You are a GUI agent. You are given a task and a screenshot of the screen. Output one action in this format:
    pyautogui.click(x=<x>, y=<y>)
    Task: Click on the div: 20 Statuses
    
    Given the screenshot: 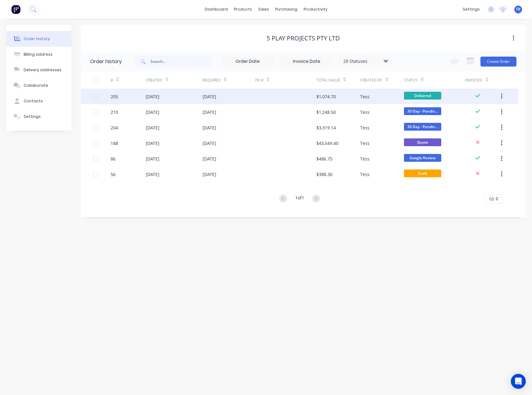 What is the action you would take?
    pyautogui.click(x=366, y=61)
    